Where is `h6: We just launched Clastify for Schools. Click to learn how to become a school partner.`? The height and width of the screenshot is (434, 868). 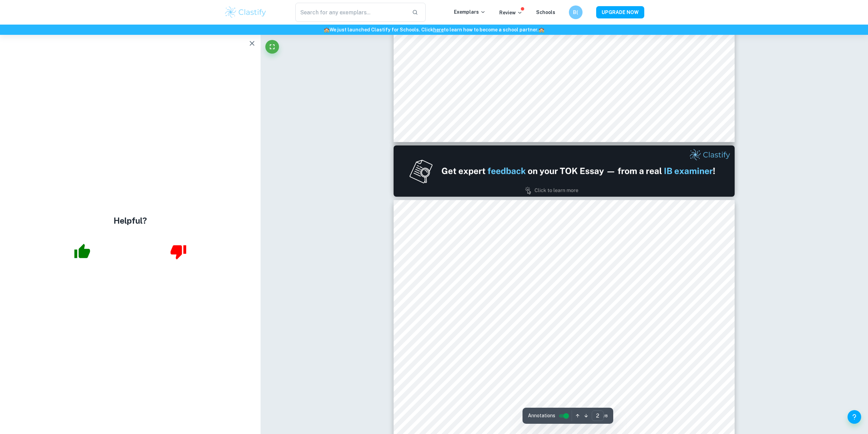 h6: We just launched Clastify for Schools. Click to learn how to become a school partner. is located at coordinates (434, 29).